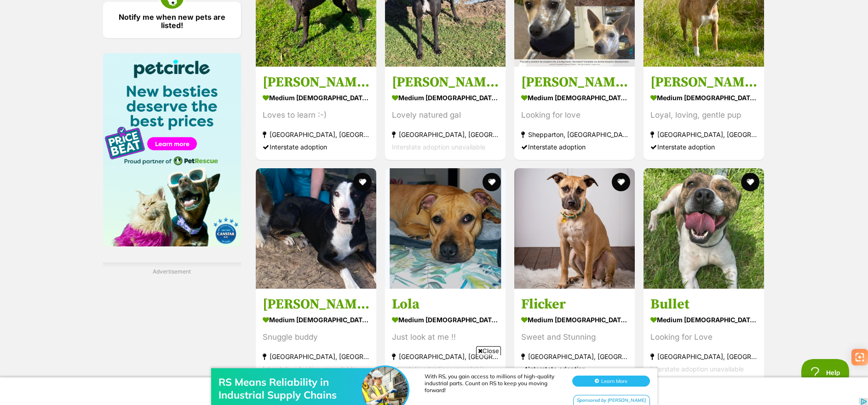 This screenshot has height=405, width=868. What do you see at coordinates (611, 31) in the screenshot?
I see `button: Learn More` at bounding box center [611, 31].